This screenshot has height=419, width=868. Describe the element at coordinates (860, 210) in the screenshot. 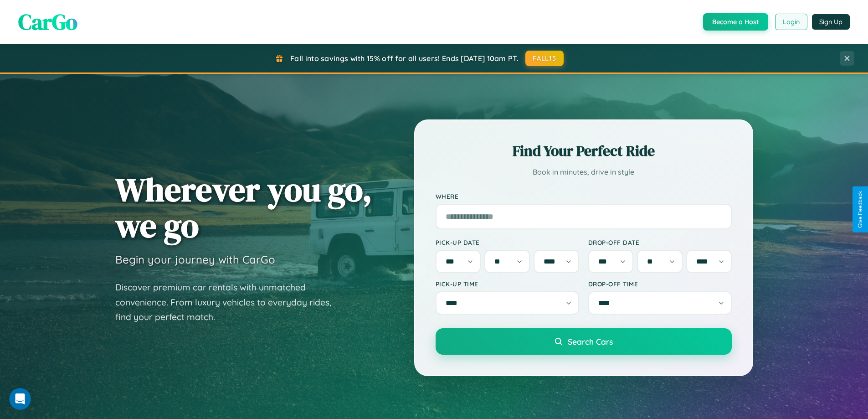

I see `div: Give Feedback` at that location.